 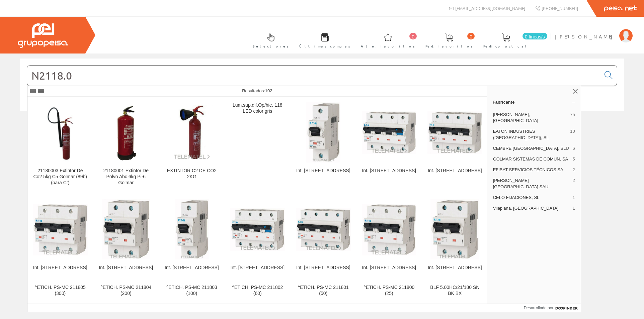 I want to click on a: Lum.sup.dif.Op/hie. 118 LED color gris, so click(x=258, y=145).